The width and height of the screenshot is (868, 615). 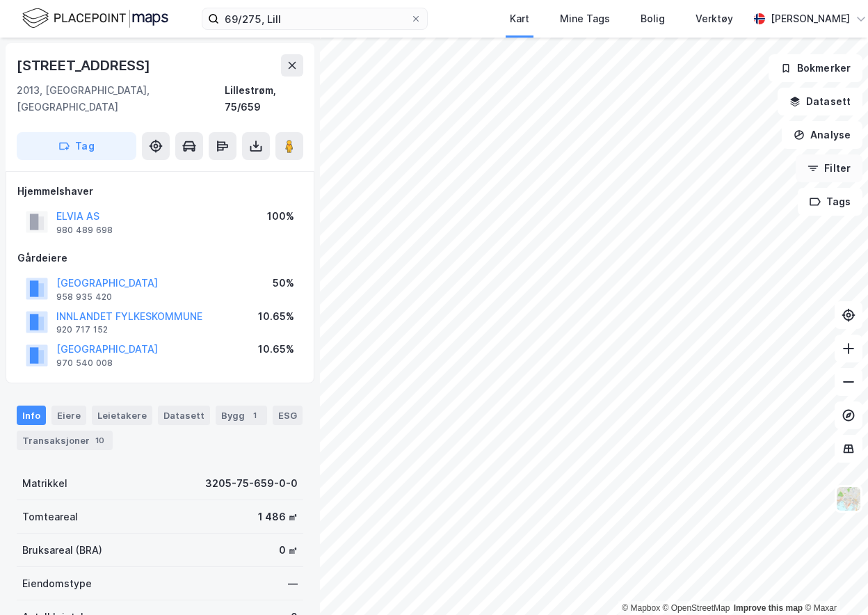 I want to click on img: logo.f888ab2527a4732fd821a326f86c7f29.svg, so click(x=95, y=18).